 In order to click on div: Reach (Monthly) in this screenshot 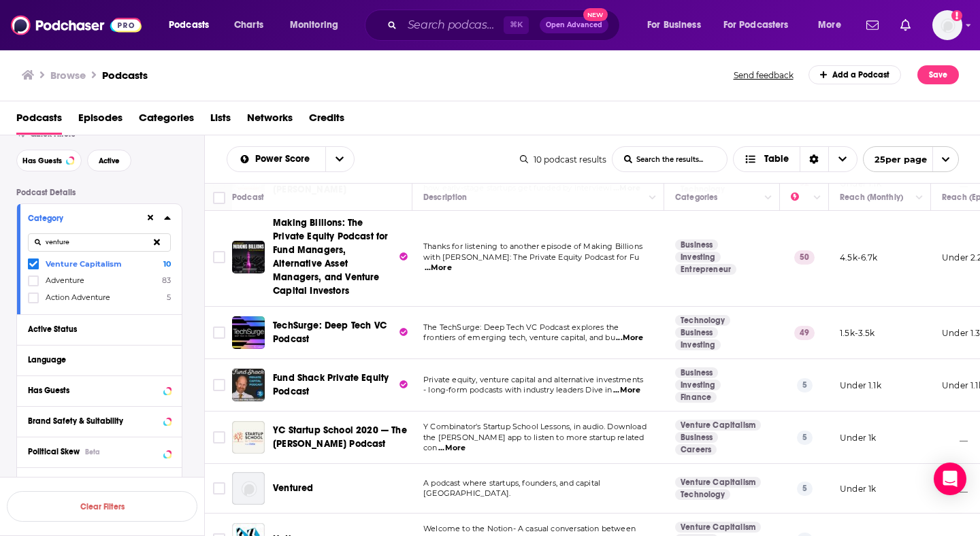, I will do `click(871, 197)`.